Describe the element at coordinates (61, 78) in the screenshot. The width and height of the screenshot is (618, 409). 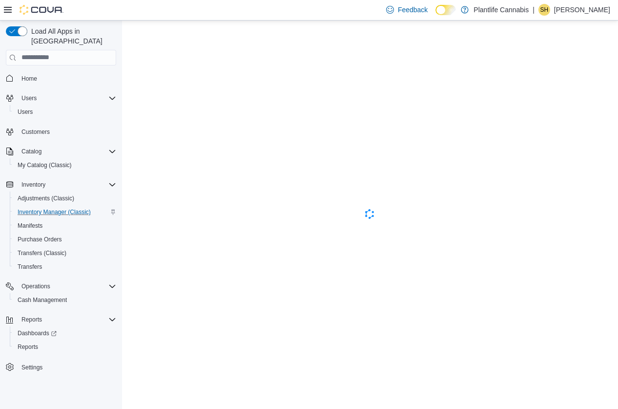
I see `button: Home` at that location.